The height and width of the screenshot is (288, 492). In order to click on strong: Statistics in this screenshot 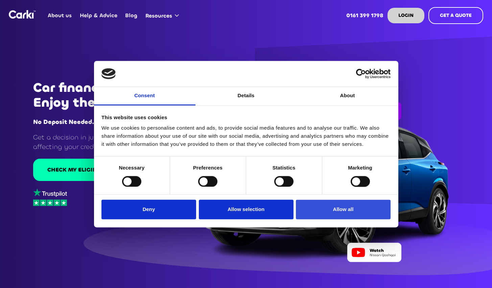, I will do `click(284, 168)`.